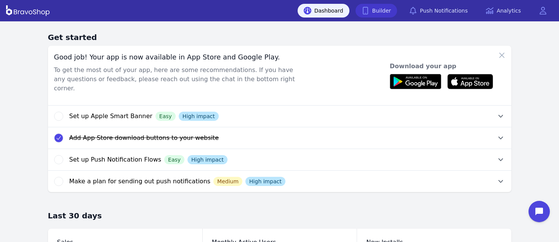 This screenshot has width=559, height=242. What do you see at coordinates (111, 116) in the screenshot?
I see `span: Set up Apple Smart Banner` at bounding box center [111, 116].